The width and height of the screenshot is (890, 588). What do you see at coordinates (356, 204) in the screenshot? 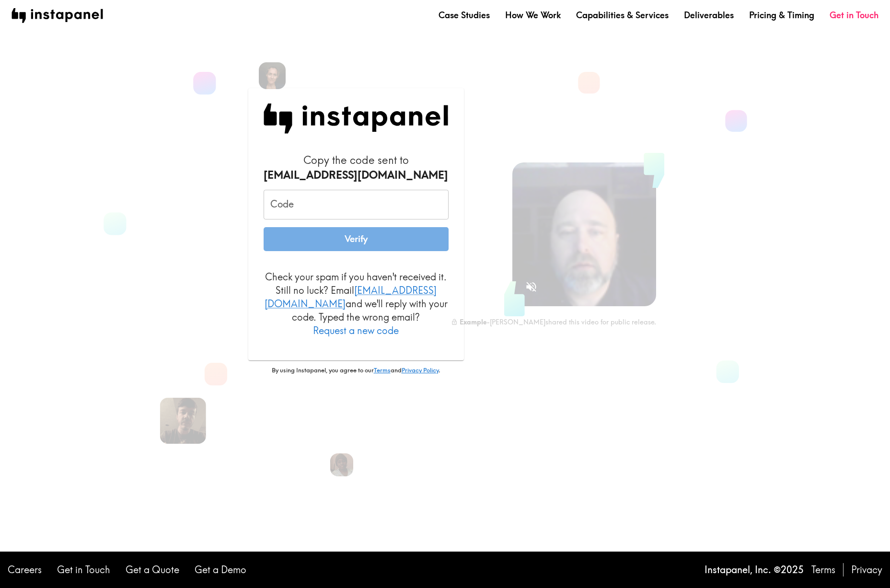
I see `input: xxx_xxx_xxx` at bounding box center [356, 204].